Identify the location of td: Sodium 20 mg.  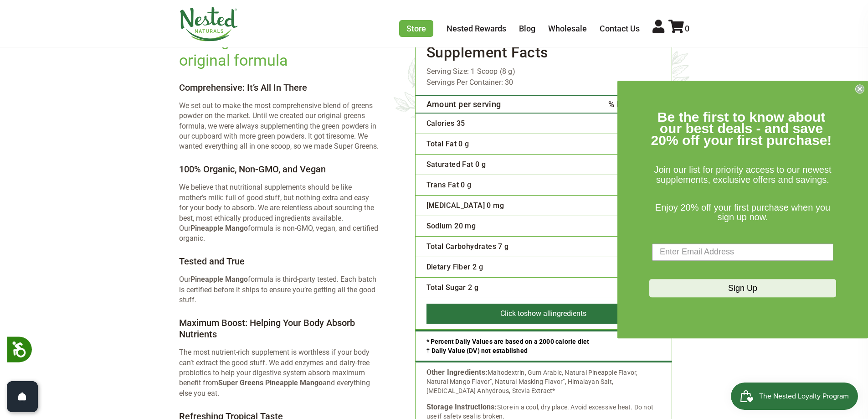
(490, 226).